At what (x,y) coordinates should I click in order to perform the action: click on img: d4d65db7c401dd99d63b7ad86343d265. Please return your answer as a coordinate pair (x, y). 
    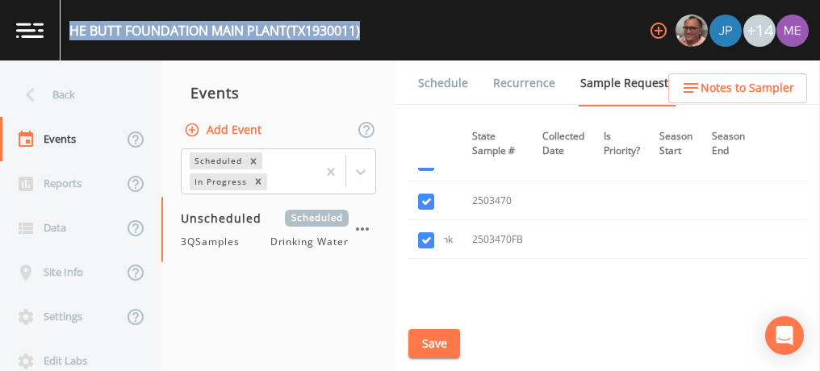
    Looking at the image, I should click on (792, 31).